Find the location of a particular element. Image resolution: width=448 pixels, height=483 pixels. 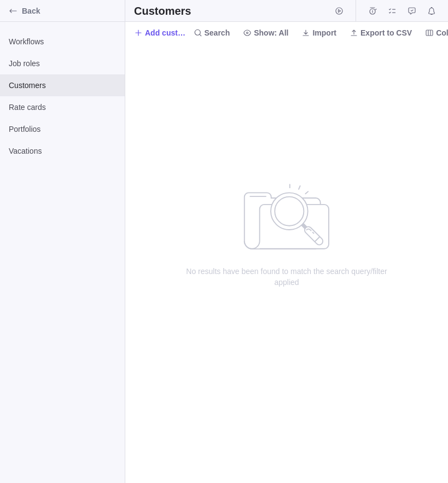

a: My assignments is located at coordinates (392, 13).